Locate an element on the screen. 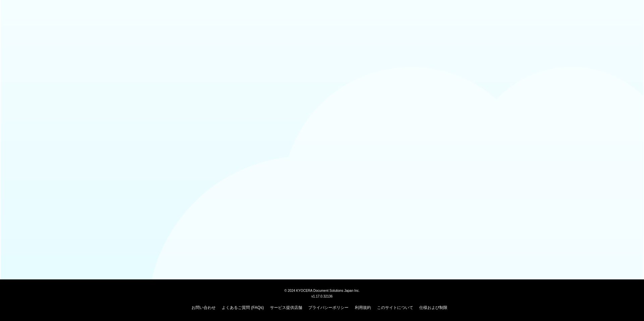 The image size is (644, 321). a: このサイトについて is located at coordinates (395, 307).